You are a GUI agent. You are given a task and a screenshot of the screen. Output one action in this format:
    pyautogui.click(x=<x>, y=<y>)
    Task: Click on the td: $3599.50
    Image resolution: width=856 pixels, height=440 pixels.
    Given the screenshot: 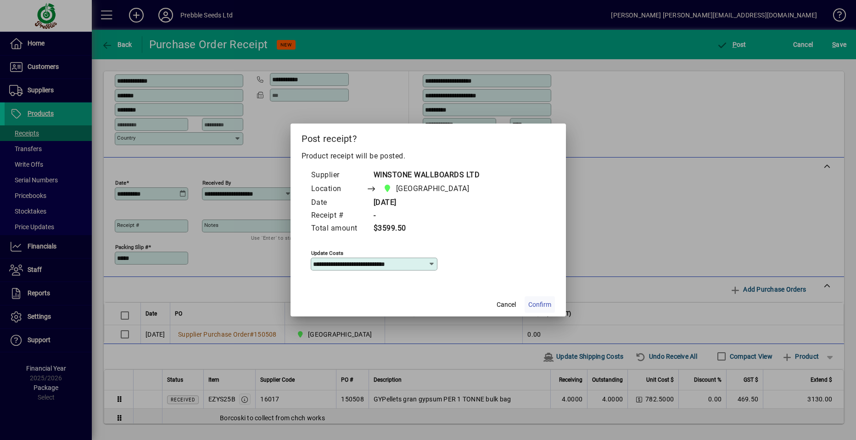 What is the action you would take?
    pyautogui.click(x=427, y=229)
    